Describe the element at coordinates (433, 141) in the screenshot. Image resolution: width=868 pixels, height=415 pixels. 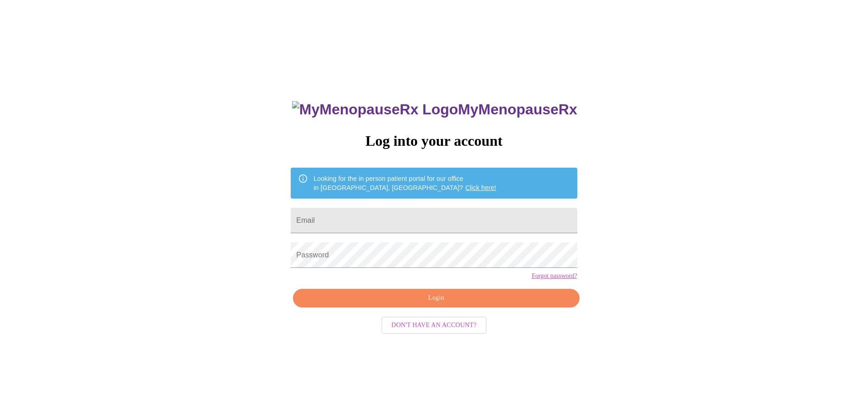
I see `h3: Log into your account` at that location.